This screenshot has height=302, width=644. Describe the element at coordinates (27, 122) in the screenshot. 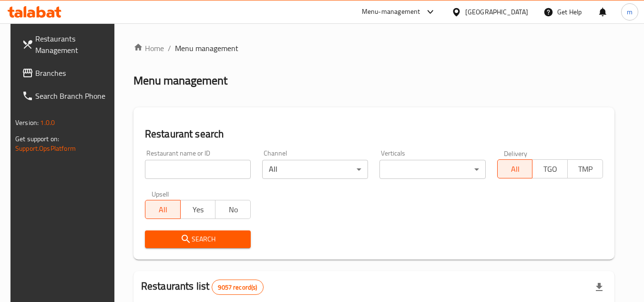

I see `span: Version:` at that location.